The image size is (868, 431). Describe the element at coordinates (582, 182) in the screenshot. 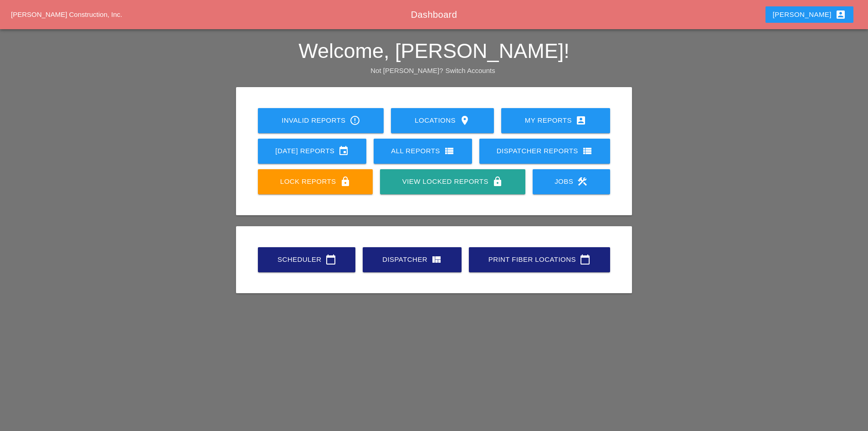

I see `i: construction` at that location.